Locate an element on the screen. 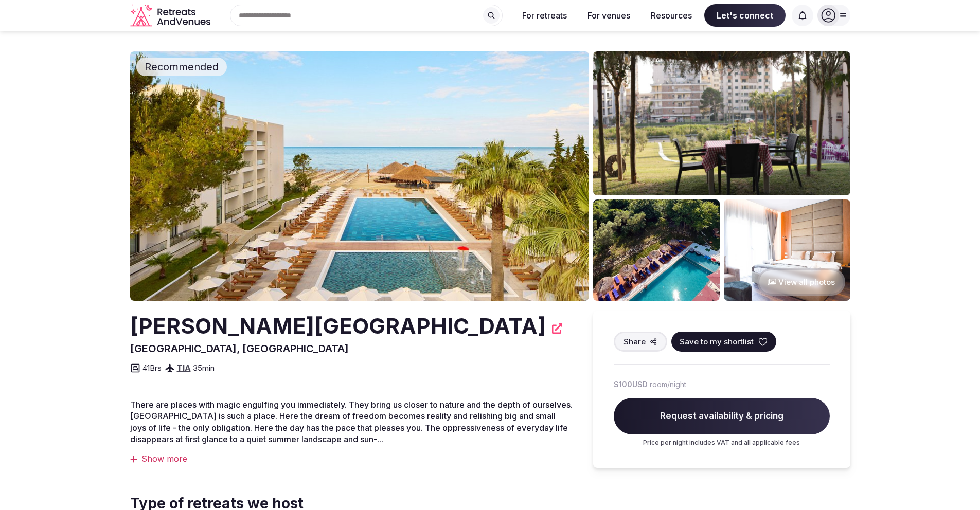  button: For retreats is located at coordinates (544, 16).